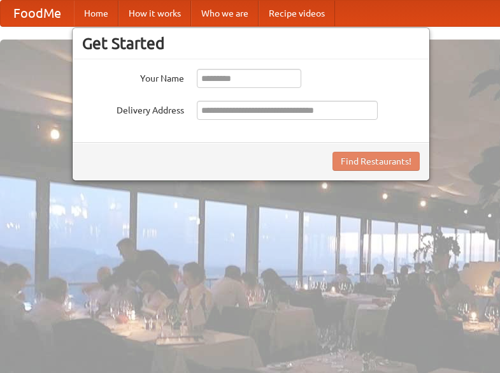  I want to click on a: Recipe videos, so click(297, 13).